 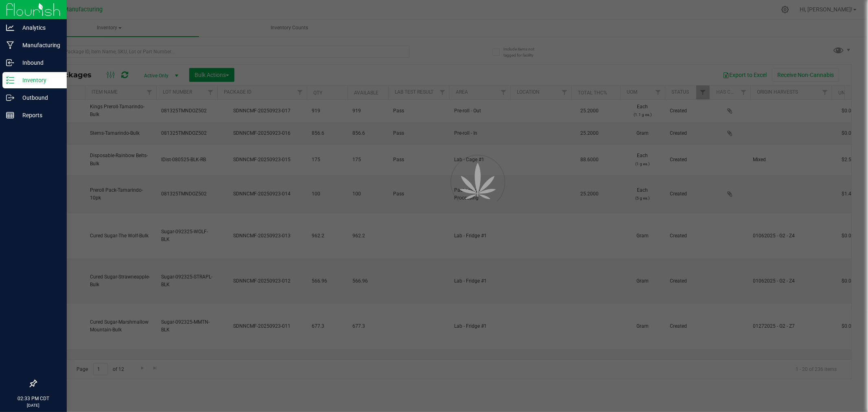 I want to click on p: Analytics, so click(x=39, y=27).